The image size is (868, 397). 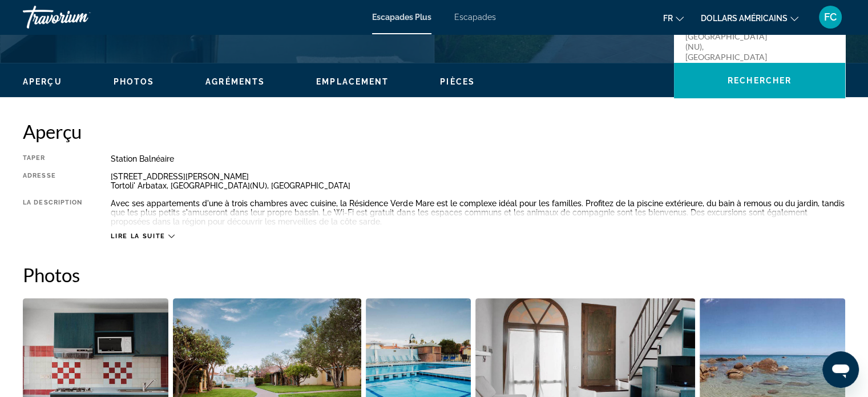 I want to click on button: Lire la suite, so click(x=142, y=236).